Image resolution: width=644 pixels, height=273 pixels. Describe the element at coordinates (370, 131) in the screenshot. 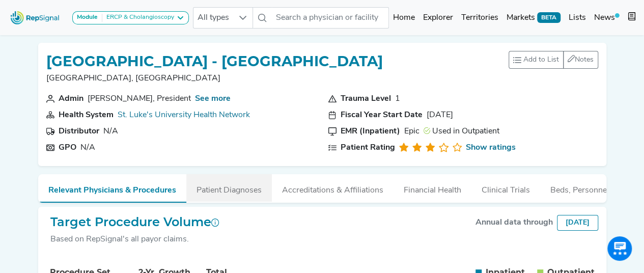

I see `div: EMR (Inpatient)` at that location.